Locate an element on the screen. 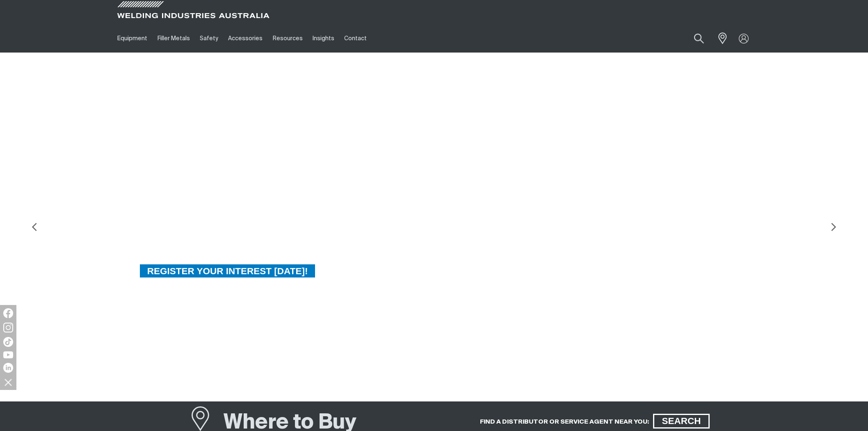 The height and width of the screenshot is (431, 868). img: PrevArrow is located at coordinates (34, 227).